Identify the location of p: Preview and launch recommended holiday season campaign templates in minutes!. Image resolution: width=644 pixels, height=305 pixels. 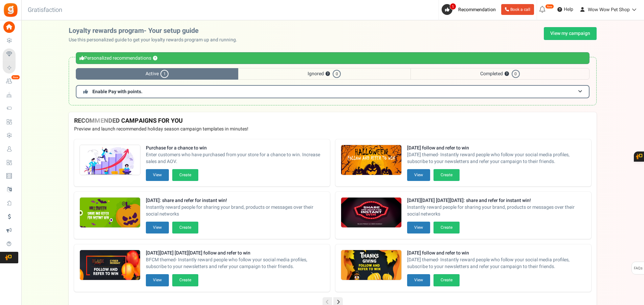
(333, 129).